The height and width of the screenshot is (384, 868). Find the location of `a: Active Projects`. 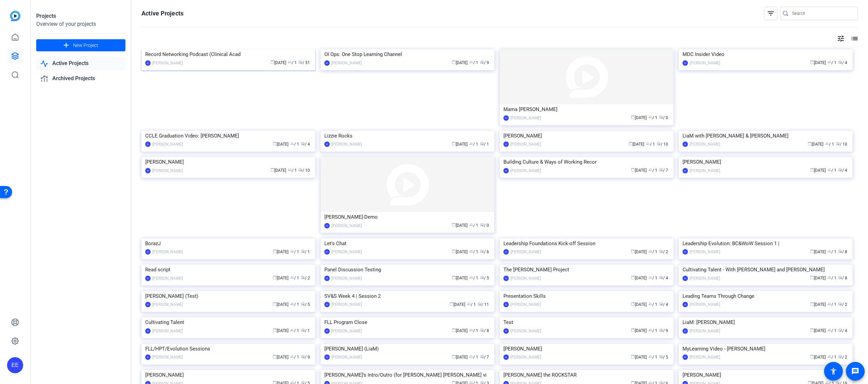

a: Active Projects is located at coordinates (81, 63).